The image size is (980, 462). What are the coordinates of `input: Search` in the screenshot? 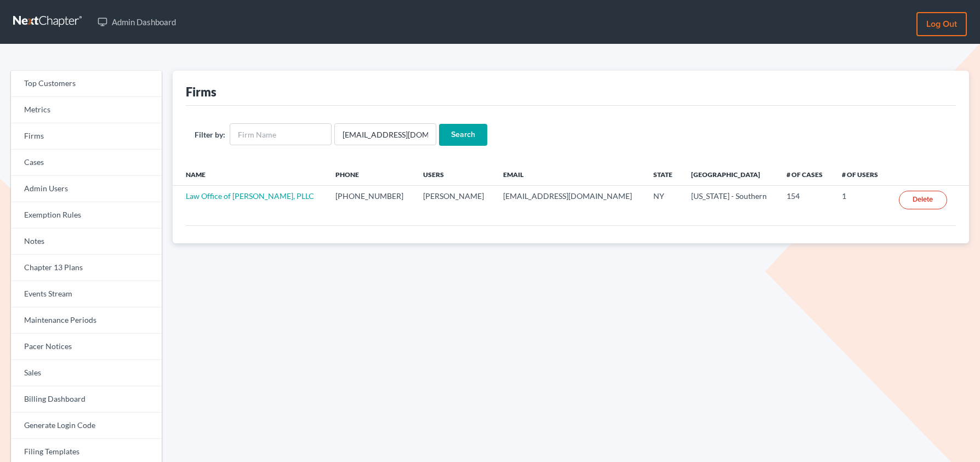 It's located at (463, 135).